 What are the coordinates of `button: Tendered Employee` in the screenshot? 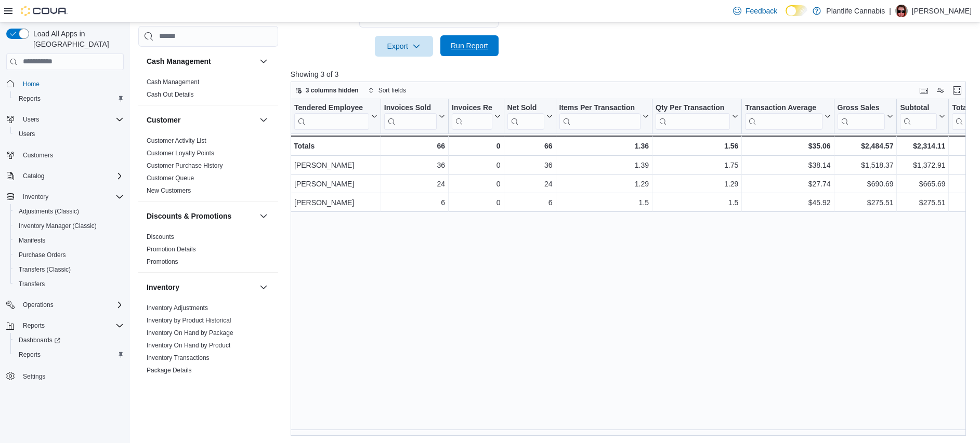 It's located at (336, 115).